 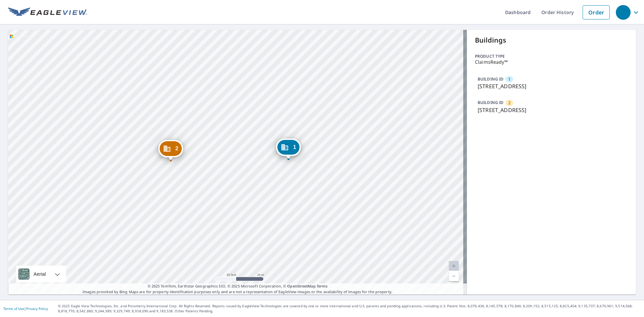 What do you see at coordinates (237, 286) in the screenshot?
I see `span: © 2025 TomTom, Earthstar Geographics SIO, © 2025 Microsoft Corporation, ©` at bounding box center [237, 286].